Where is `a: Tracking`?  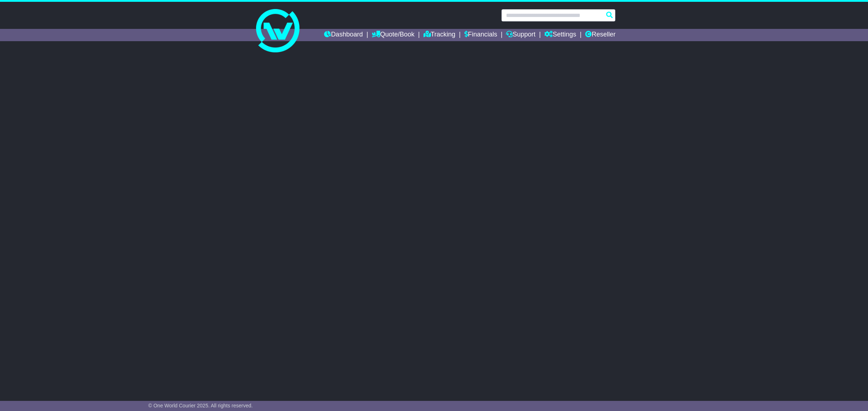 a: Tracking is located at coordinates (439, 35).